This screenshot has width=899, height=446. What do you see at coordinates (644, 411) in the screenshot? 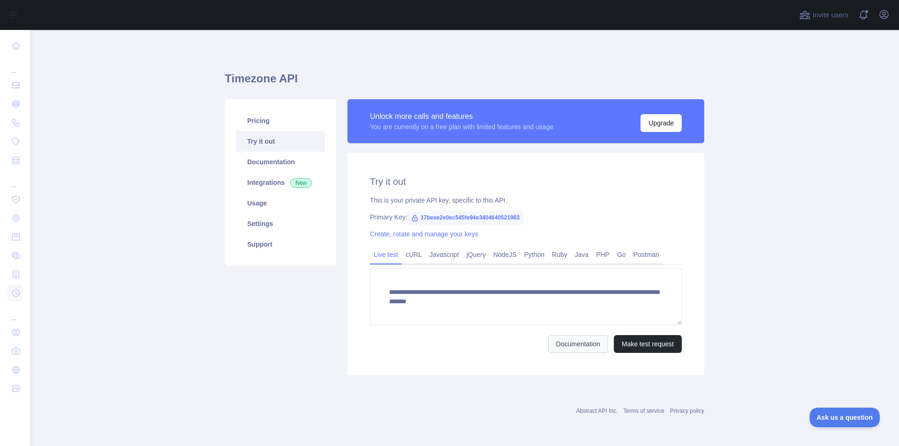
I see `a: Terms of service` at bounding box center [644, 411].